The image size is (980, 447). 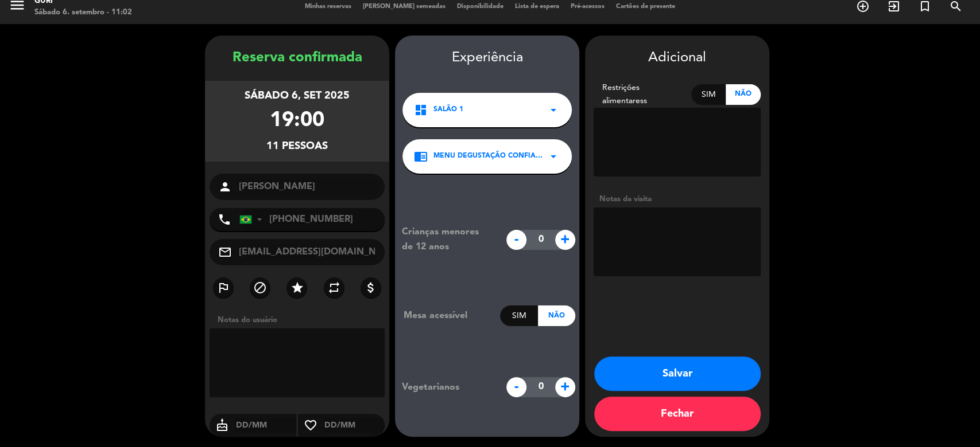 What do you see at coordinates (645, 6) in the screenshot?
I see `span: Cartões de presente` at bounding box center [645, 6].